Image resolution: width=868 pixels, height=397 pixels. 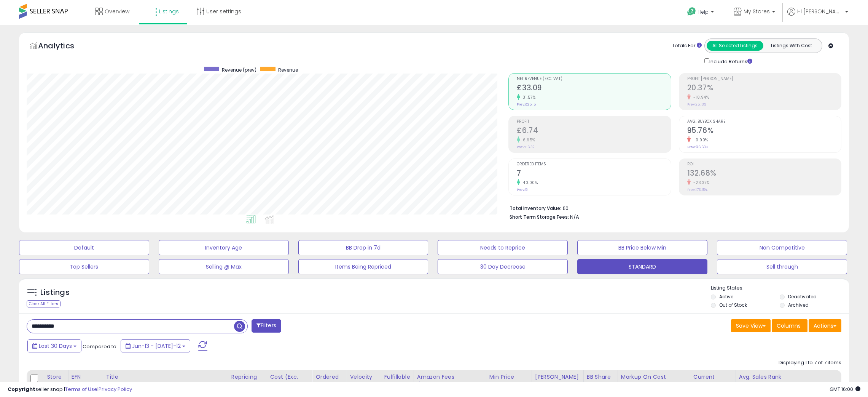 What do you see at coordinates (528, 97) in the screenshot?
I see `small: 31.57%` at bounding box center [528, 97].